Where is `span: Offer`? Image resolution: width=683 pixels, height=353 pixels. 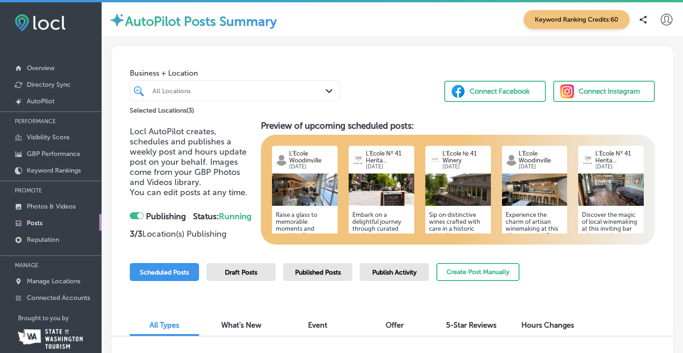
span: Offer is located at coordinates (394, 325).